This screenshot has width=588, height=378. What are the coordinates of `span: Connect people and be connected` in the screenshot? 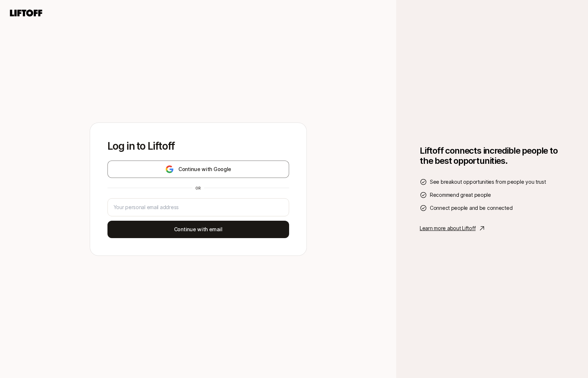 It's located at (471, 208).